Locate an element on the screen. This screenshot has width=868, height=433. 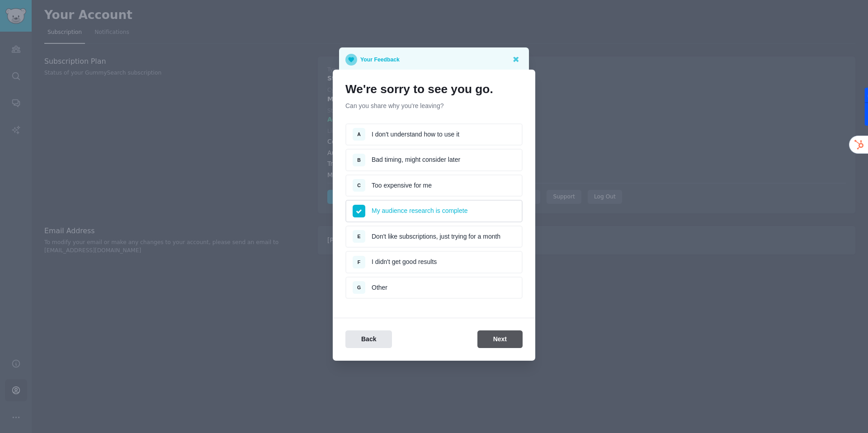
span: C is located at coordinates (359, 185).